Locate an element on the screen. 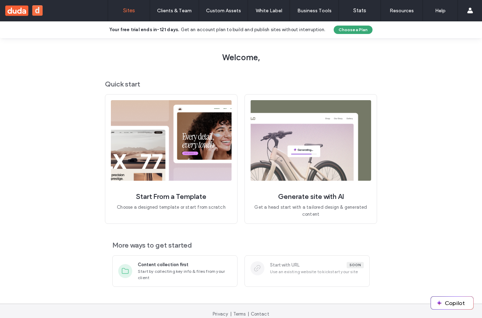  div: Generate site with AIGet a head start with a tailored design & generated content is located at coordinates (311, 159).